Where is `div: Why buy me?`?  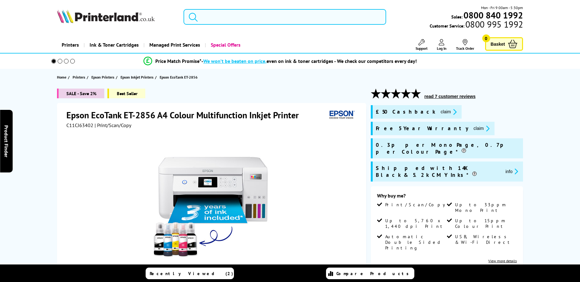
div: Why buy me? is located at coordinates (447, 197).